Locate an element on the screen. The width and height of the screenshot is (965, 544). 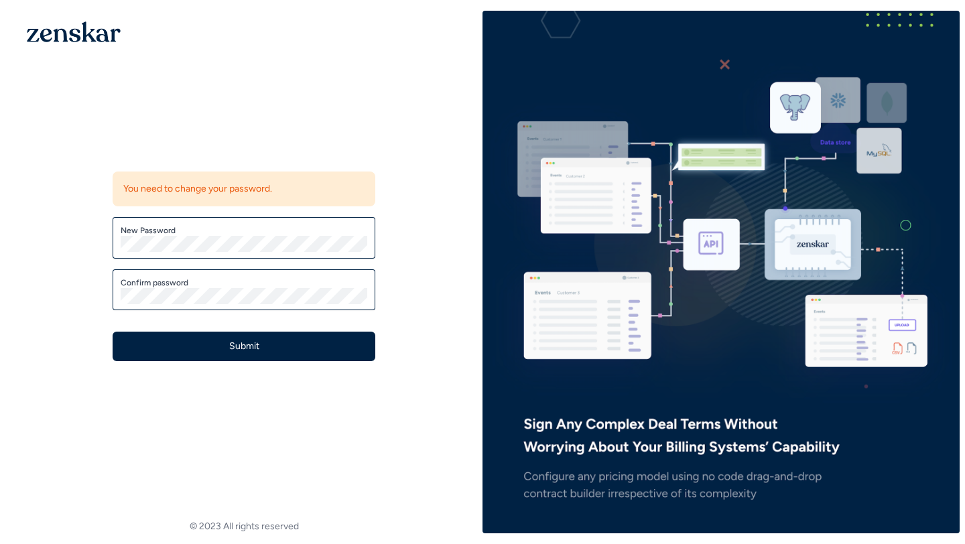
label: New Password is located at coordinates (244, 230).